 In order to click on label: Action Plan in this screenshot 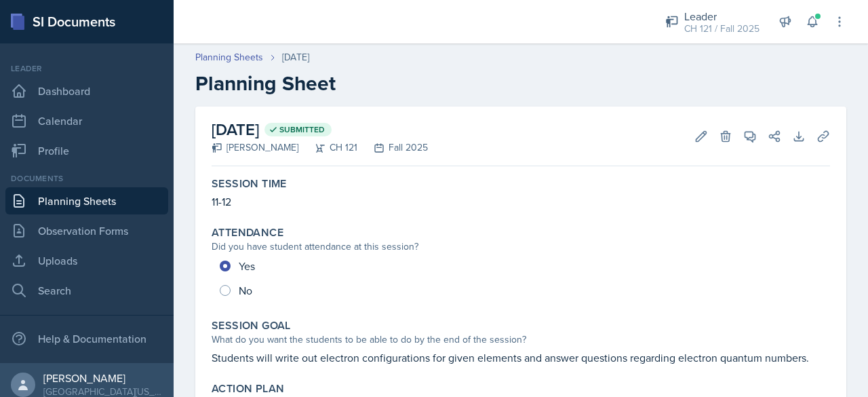, I will do `click(248, 389)`.